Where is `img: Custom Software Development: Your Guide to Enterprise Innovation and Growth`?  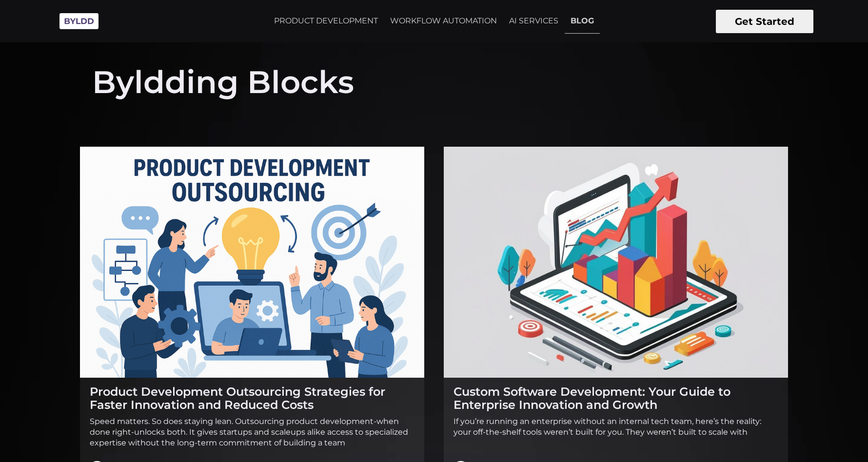
img: Custom Software Development: Your Guide to Enterprise Innovation and Growth is located at coordinates (616, 262).